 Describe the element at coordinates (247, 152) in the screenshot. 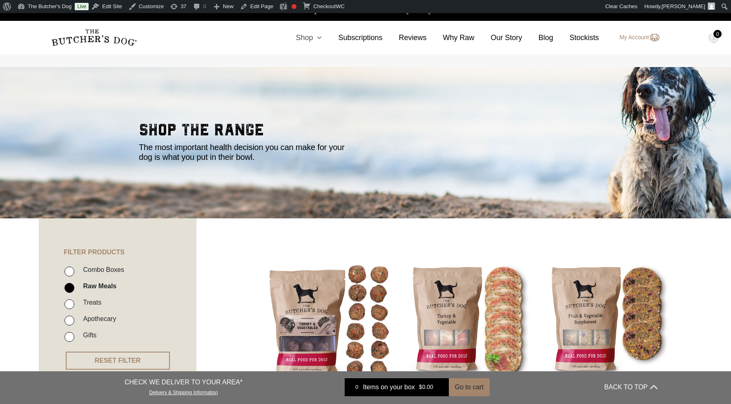

I see `p: The most important health decision you can make for your dog is what you put in their bowl.` at that location.